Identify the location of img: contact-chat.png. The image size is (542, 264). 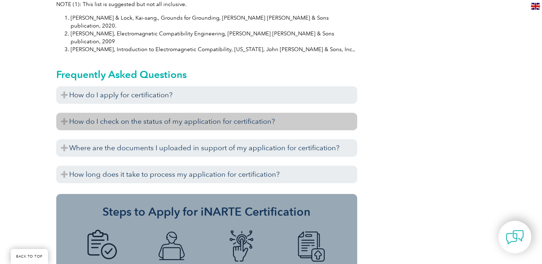
(514, 237).